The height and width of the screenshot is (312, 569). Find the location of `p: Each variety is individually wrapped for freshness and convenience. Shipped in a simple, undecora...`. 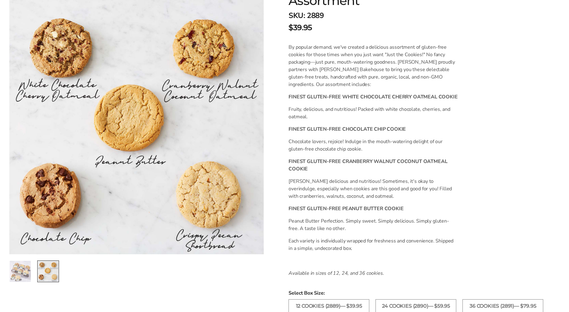

p: Each variety is individually wrapped for freshness and convenience. Shipped in a simple, undecora... is located at coordinates (373, 245).